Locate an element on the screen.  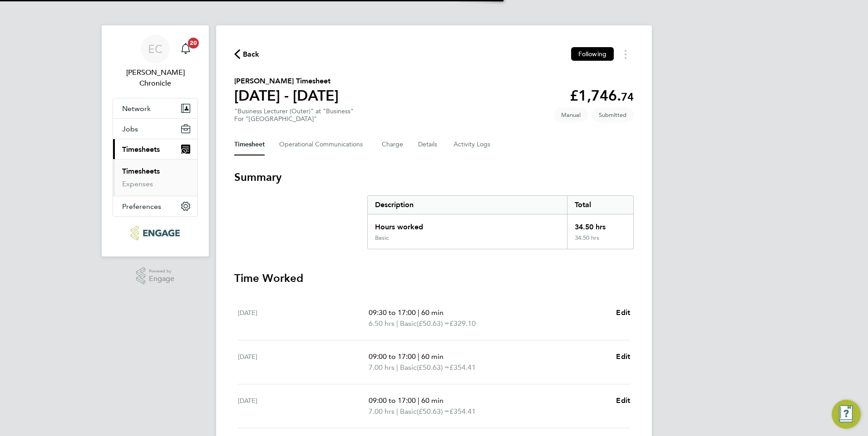
app-decimal: £1,746. is located at coordinates (602, 96).